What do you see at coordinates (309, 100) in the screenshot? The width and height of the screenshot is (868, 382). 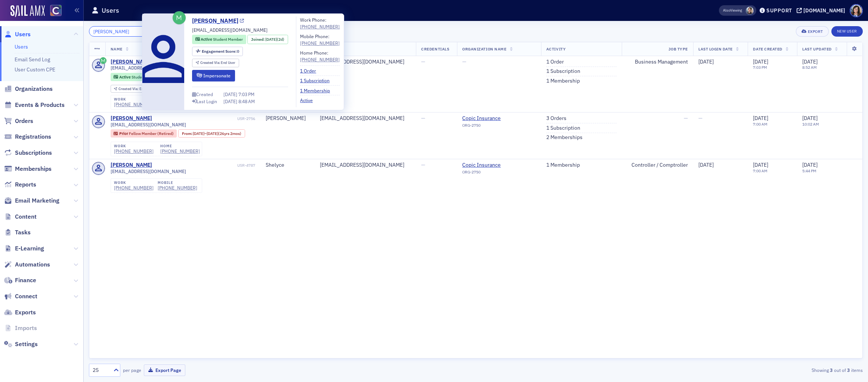 I see `a: Active` at bounding box center [309, 100].